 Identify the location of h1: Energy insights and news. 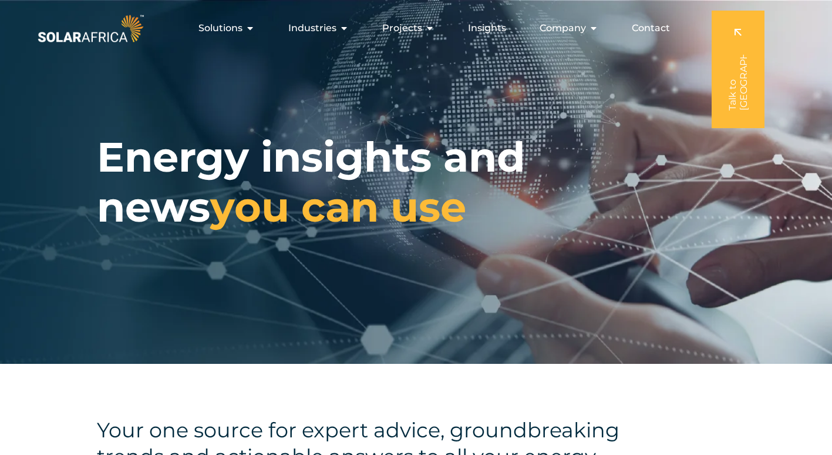
(376, 182).